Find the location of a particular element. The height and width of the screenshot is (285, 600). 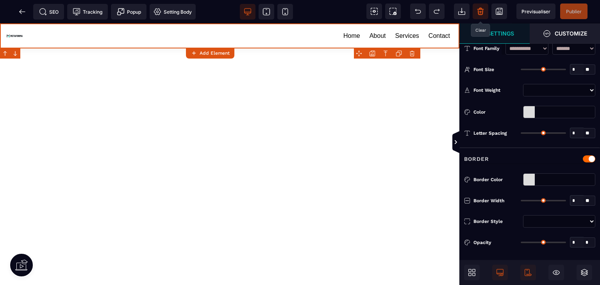

strong: Customize is located at coordinates (571, 33).